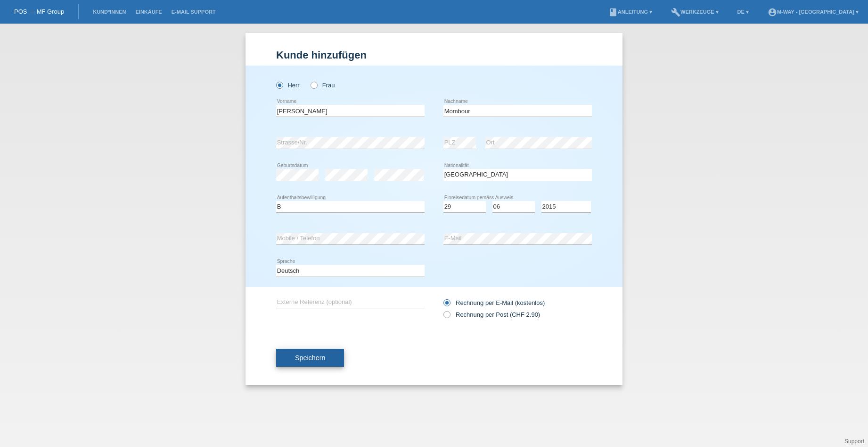  Describe the element at coordinates (193, 12) in the screenshot. I see `a: E-Mail Support` at that location.